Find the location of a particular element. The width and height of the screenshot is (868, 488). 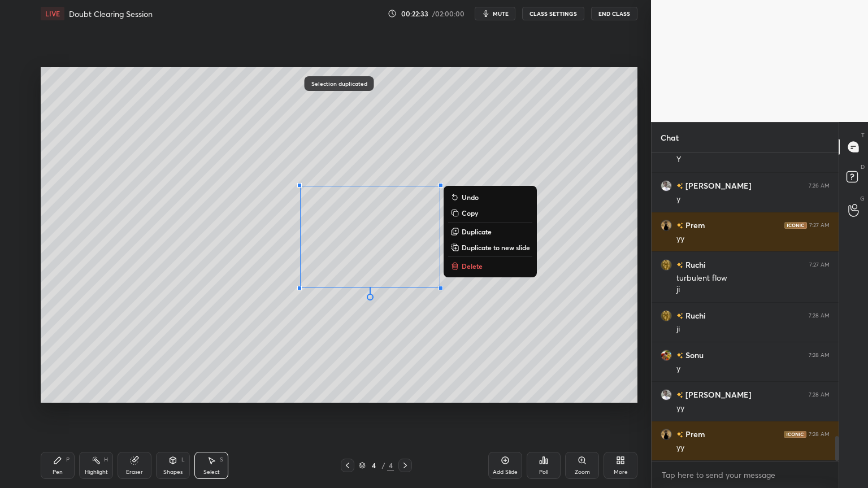

div: H is located at coordinates (106, 459).